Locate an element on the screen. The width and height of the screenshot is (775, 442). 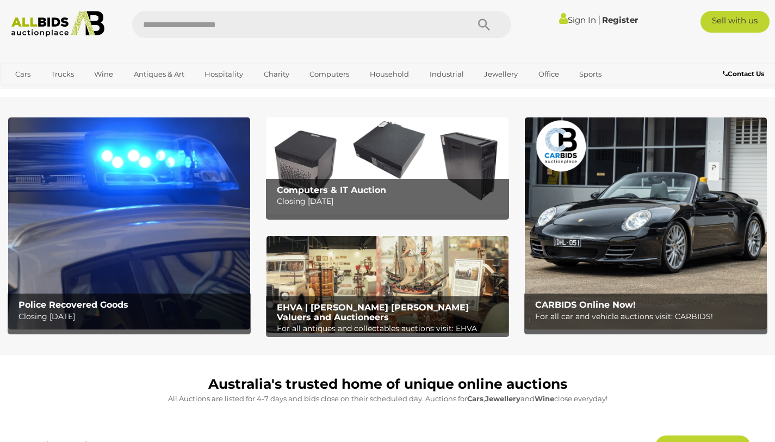
a: Charity is located at coordinates (276, 74).